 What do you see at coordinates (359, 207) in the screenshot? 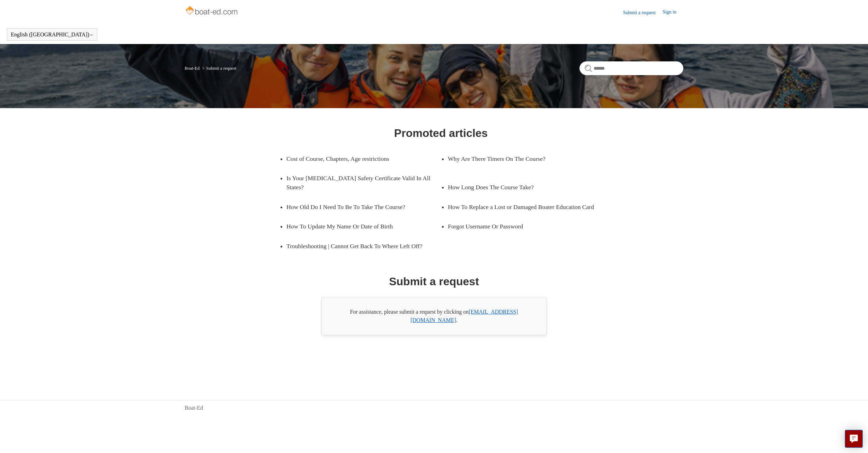
I see `a: How Old Do I Need To Be To Take The Course?` at bounding box center [359, 207].